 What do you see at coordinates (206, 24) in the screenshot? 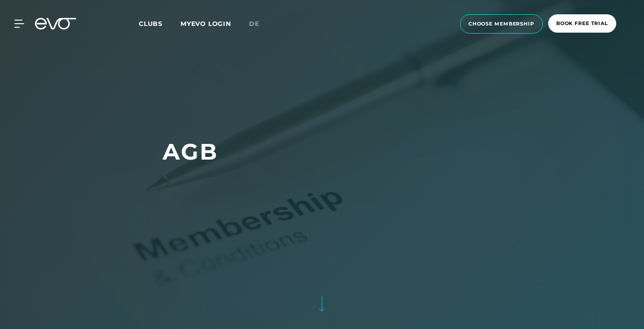
I see `a: MYEVO LOGIN` at bounding box center [206, 24].